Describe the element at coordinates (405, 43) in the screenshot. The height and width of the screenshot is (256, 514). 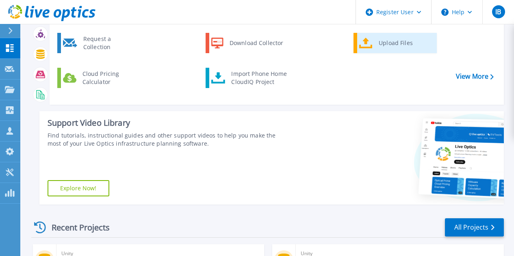
I see `div: Upload Files` at that location.